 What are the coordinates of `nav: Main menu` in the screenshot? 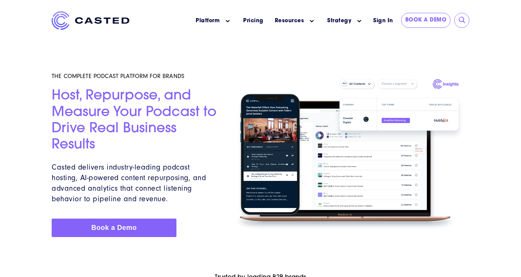 It's located at (255, 21).